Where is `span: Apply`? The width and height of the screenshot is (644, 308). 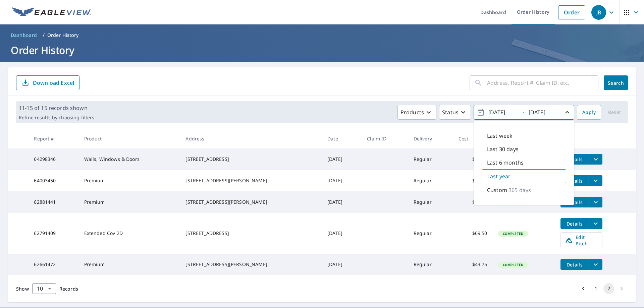
span: Apply is located at coordinates (589, 112).